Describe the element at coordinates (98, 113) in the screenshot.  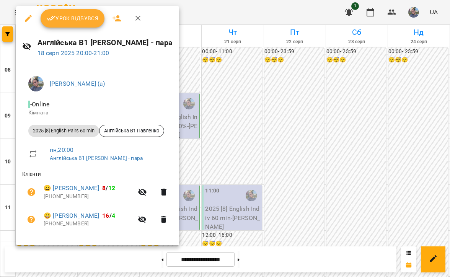
I see `p: Кімната` at that location.